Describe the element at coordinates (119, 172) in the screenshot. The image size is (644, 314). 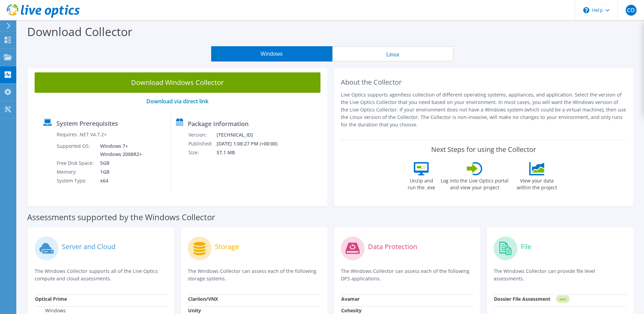
I see `td: 1GB` at that location.